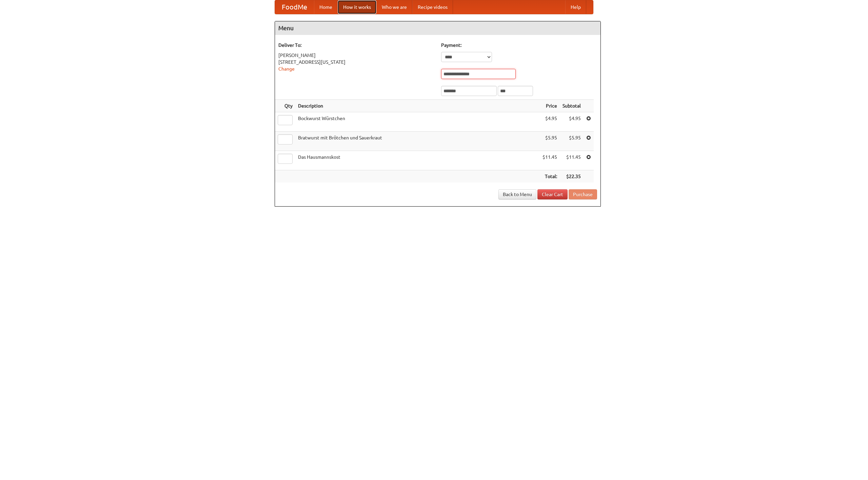 The image size is (868, 480). What do you see at coordinates (326, 7) in the screenshot?
I see `a: Home` at bounding box center [326, 7].